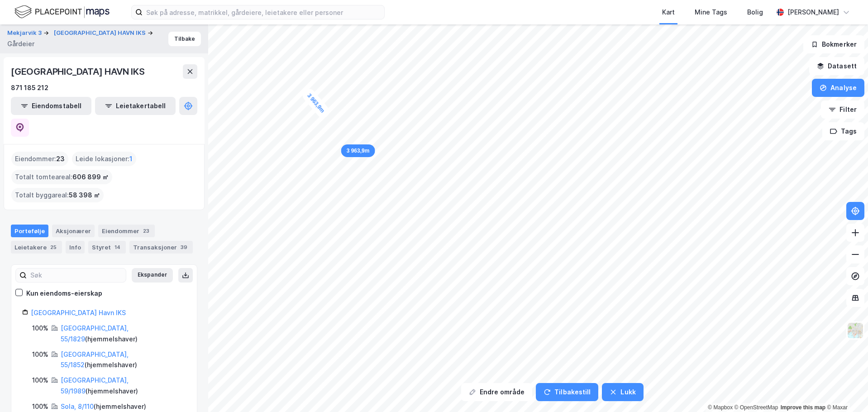 This screenshot has height=412, width=868. Describe the element at coordinates (104, 159) in the screenshot. I see `div: Leide lokasjoner :` at that location.